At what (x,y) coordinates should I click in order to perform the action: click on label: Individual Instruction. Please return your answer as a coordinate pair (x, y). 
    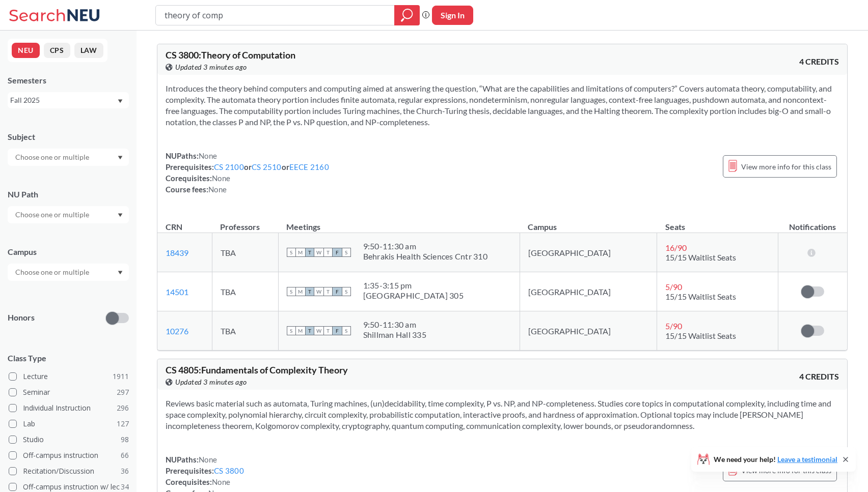
    Looking at the image, I should click on (69, 408).